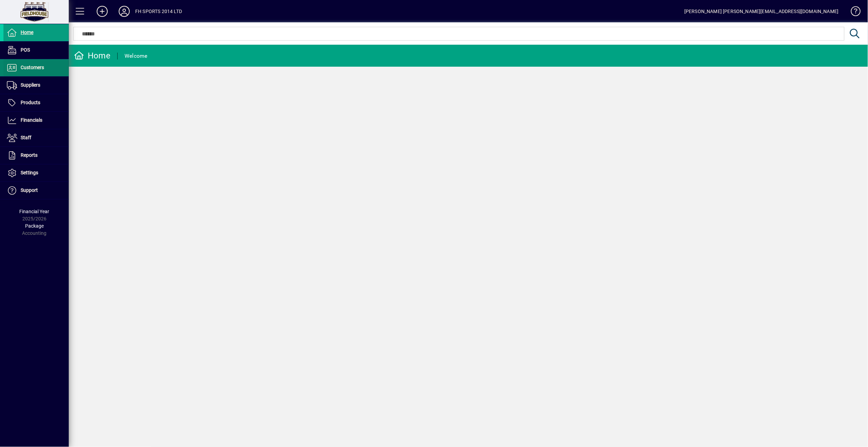 This screenshot has width=868, height=447. What do you see at coordinates (36, 85) in the screenshot?
I see `a: Suppliers` at bounding box center [36, 85].